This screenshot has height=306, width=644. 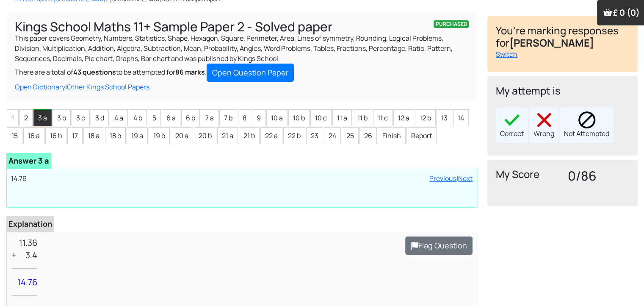 I want to click on li: 6 b, so click(x=190, y=118).